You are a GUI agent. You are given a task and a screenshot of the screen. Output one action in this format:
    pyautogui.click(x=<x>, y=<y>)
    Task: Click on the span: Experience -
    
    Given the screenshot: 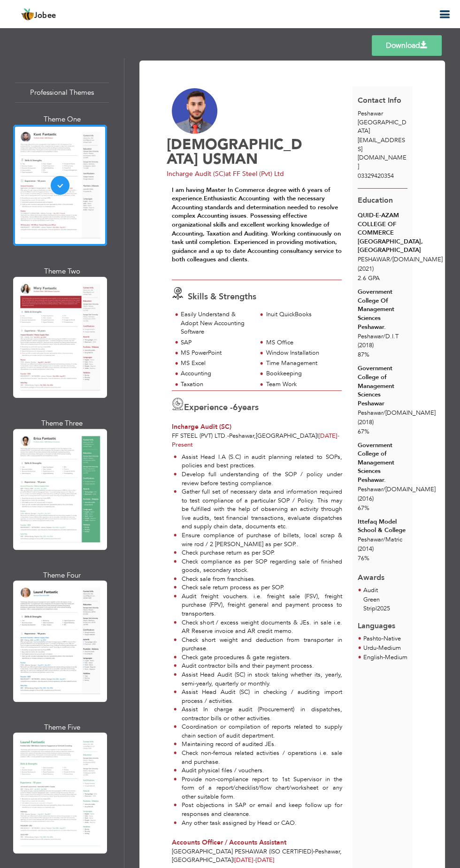 What is the action you would take?
    pyautogui.click(x=208, y=407)
    